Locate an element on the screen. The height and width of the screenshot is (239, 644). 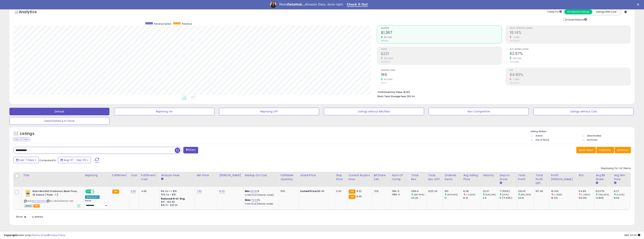
a: Privacy Policy is located at coordinates (57, 235).